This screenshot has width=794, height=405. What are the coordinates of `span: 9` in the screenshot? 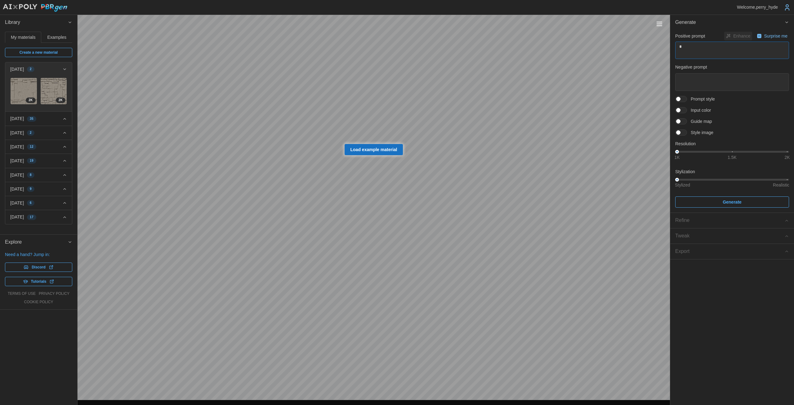 It's located at (31, 189).